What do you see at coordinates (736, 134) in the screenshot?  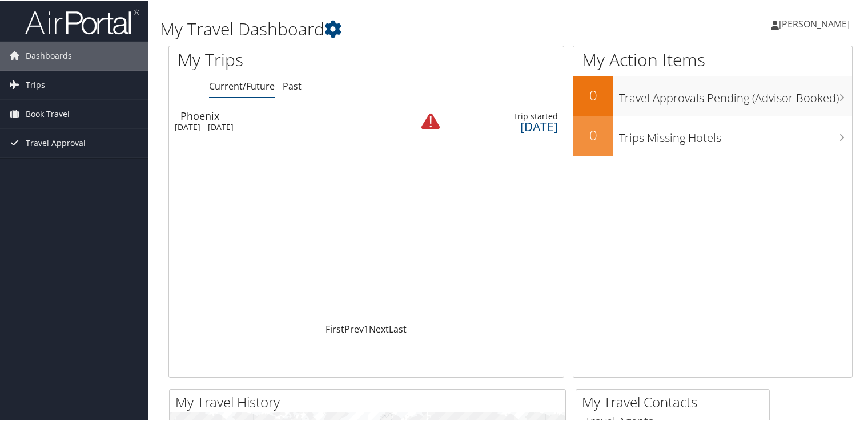 I see `h3: Trips Missing Hotels` at bounding box center [736, 134].